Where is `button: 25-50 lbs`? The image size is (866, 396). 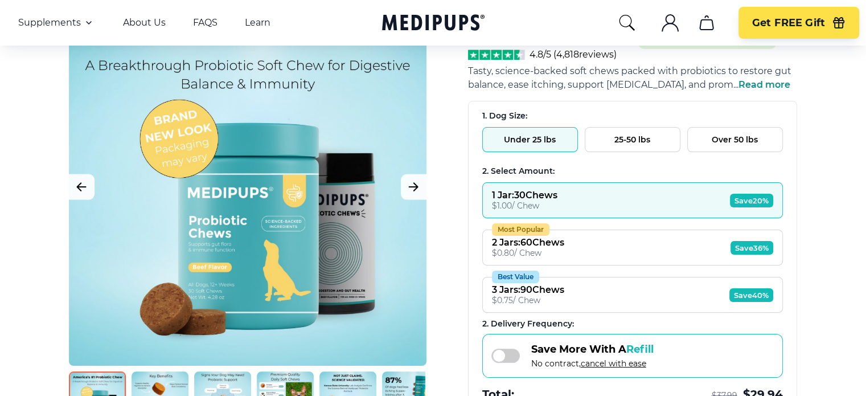 button: 25-50 lbs is located at coordinates (633, 140).